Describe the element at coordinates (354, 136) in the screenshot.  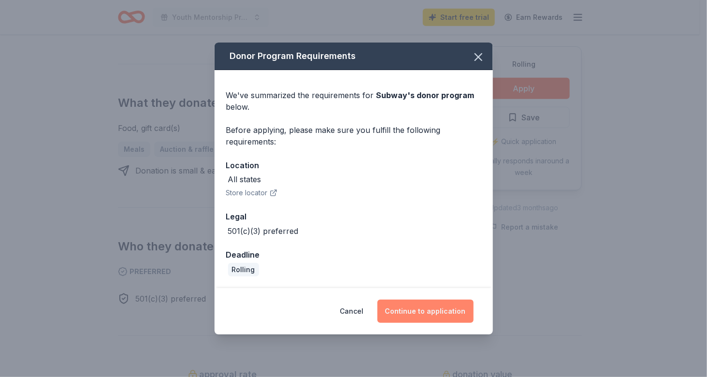
I see `div: Before applying, please make sure you fulfill the following requirements:` at that location.